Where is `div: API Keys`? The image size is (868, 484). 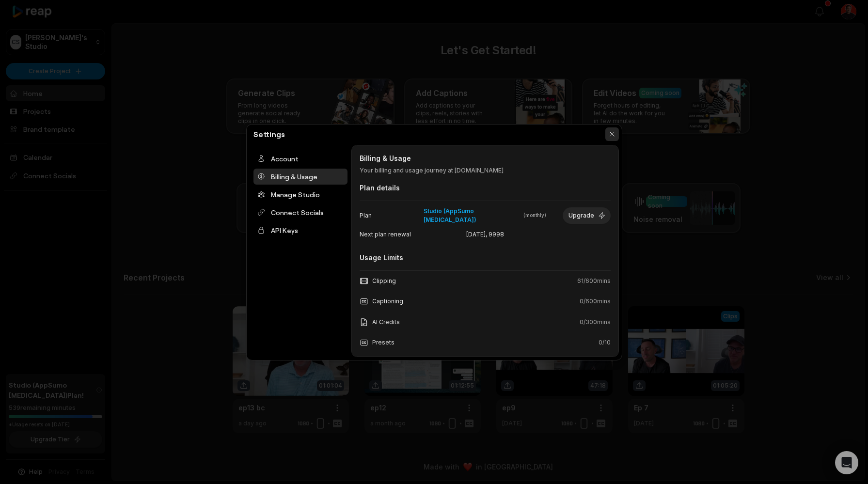 div: API Keys is located at coordinates (300, 230).